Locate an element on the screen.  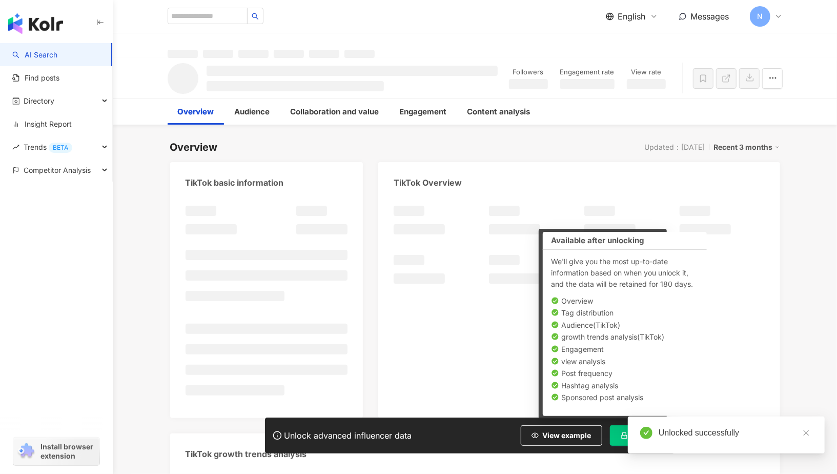
a: searchAI Search is located at coordinates (35, 55).